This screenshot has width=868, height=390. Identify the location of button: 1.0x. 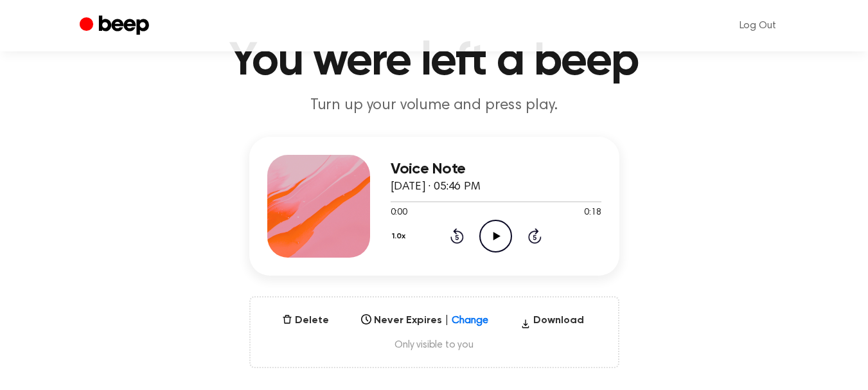
(401, 237).